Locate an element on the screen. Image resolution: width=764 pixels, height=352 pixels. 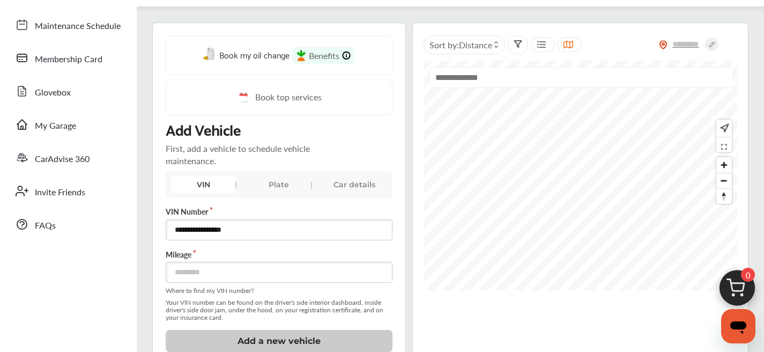
a: Book top services is located at coordinates (279, 97).